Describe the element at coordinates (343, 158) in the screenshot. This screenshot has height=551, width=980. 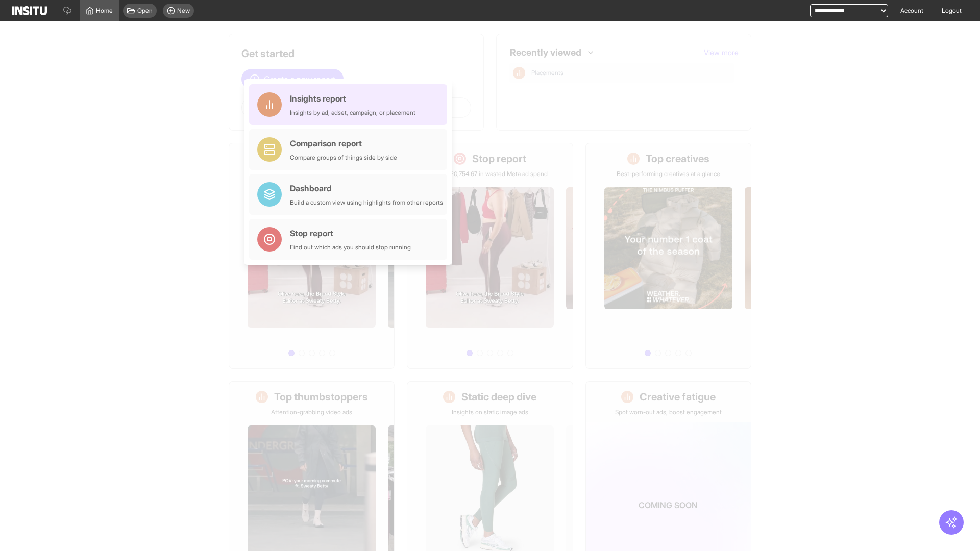
I see `div: Compare groups of things side by side` at that location.